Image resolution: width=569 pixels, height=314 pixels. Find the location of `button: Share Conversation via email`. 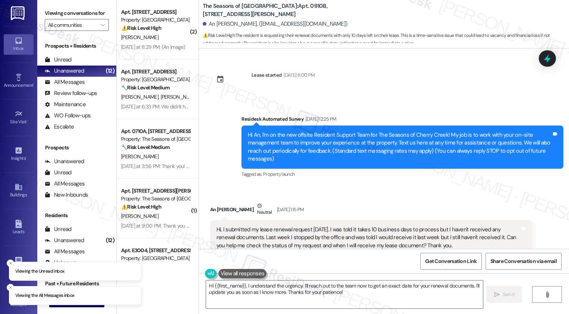

button: Share Conversation via email is located at coordinates (524, 261).